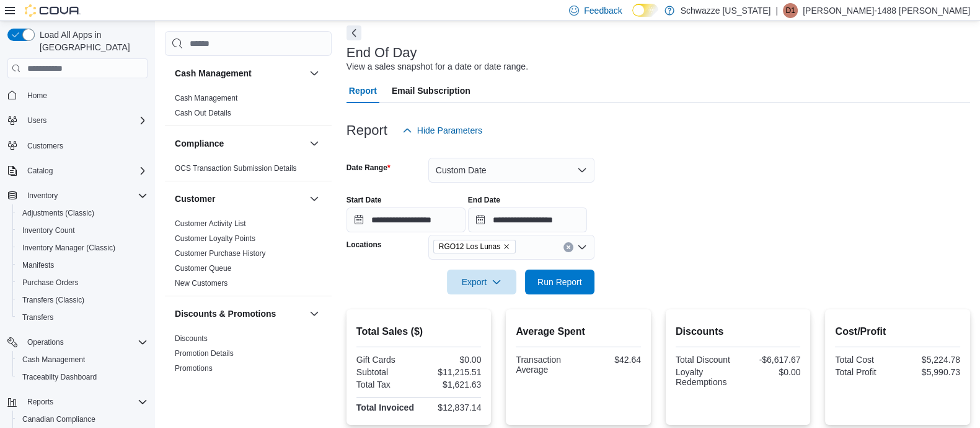  Describe the element at coordinates (705, 377) in the screenshot. I see `div: Loyalty Redemptions` at that location.